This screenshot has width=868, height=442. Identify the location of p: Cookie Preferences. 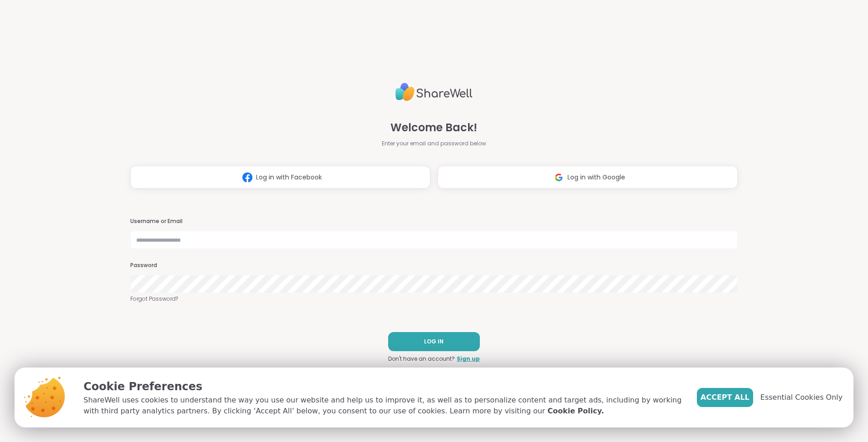
(382, 387).